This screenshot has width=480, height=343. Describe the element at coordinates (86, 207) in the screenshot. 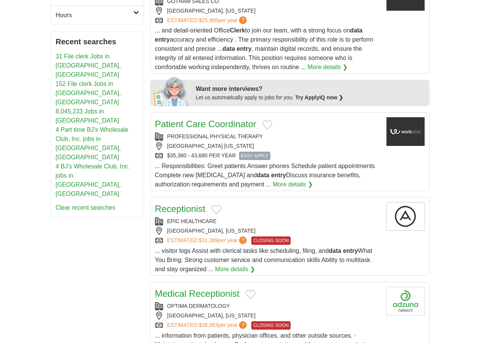

I see `a: Clear recent searches` at that location.